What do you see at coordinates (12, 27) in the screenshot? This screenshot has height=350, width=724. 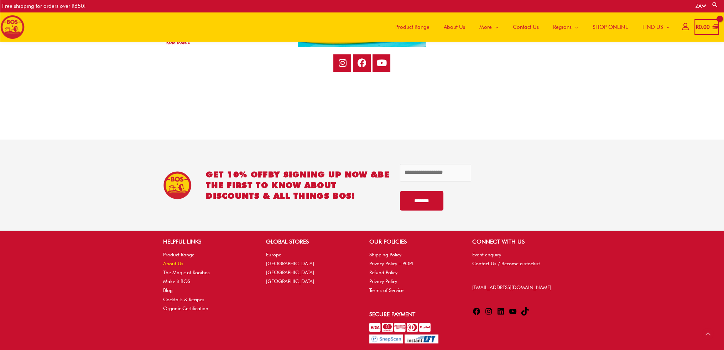 I see `img: BOS logo finals-200px` at bounding box center [12, 27].